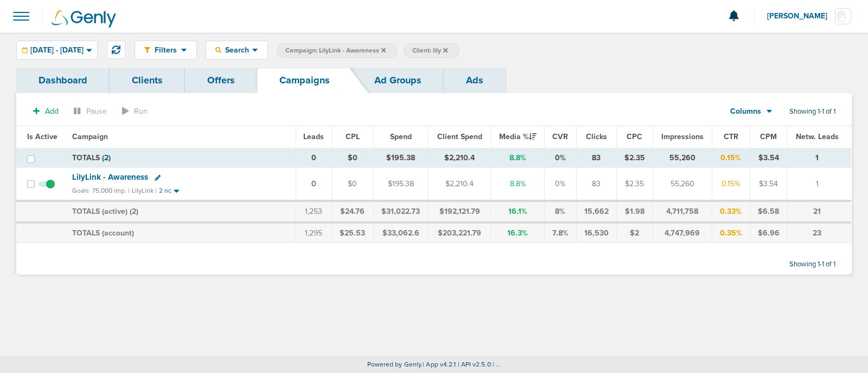 The width and height of the screenshot is (868, 373). I want to click on span: Media %, so click(518, 136).